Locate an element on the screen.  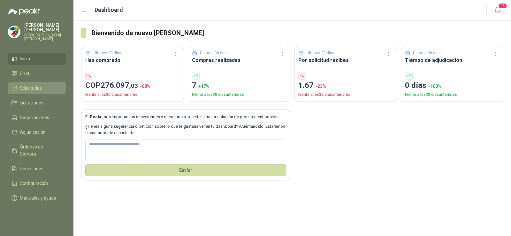
a: Configuración is located at coordinates (37, 183).